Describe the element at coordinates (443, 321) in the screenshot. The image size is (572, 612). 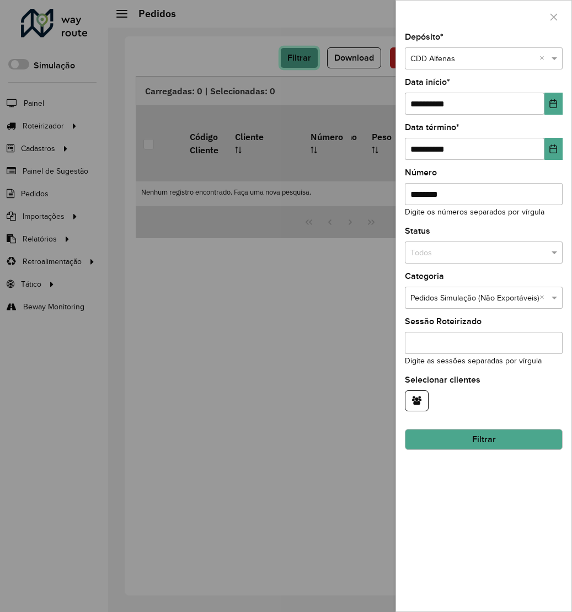
I see `label: Sessão Roteirizado` at that location.